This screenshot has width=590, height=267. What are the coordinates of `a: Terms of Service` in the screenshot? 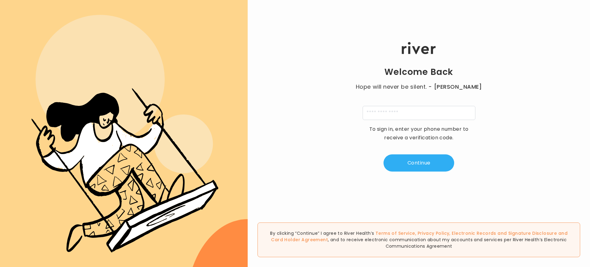 It's located at (395, 234).